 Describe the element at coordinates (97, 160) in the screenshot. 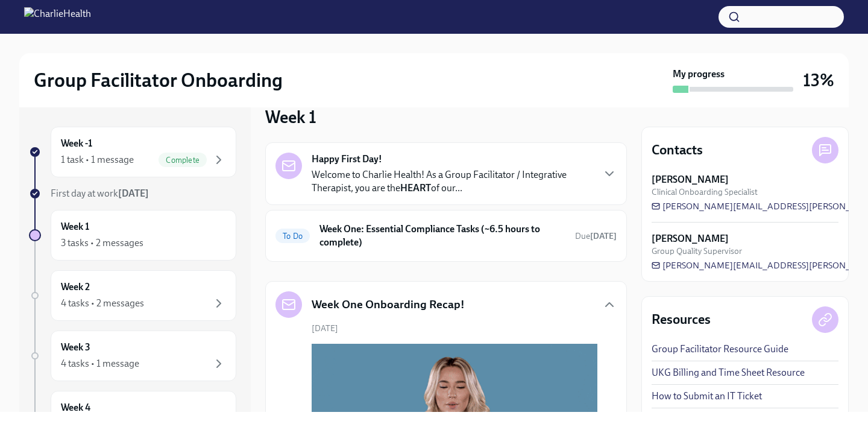

I see `div: 1 task • 1 message` at that location.